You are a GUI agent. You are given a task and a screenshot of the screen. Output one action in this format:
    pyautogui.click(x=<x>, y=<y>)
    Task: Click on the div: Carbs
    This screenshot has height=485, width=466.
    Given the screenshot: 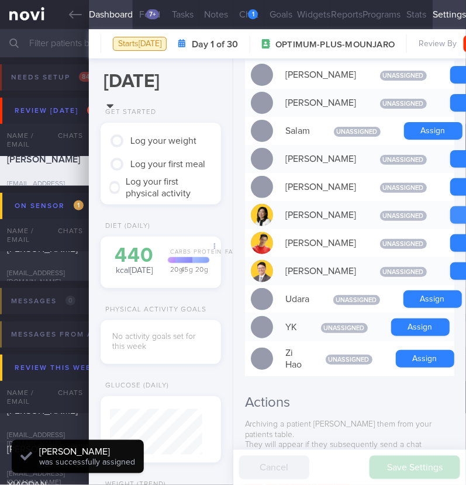 What is the action you would take?
    pyautogui.click(x=178, y=256)
    